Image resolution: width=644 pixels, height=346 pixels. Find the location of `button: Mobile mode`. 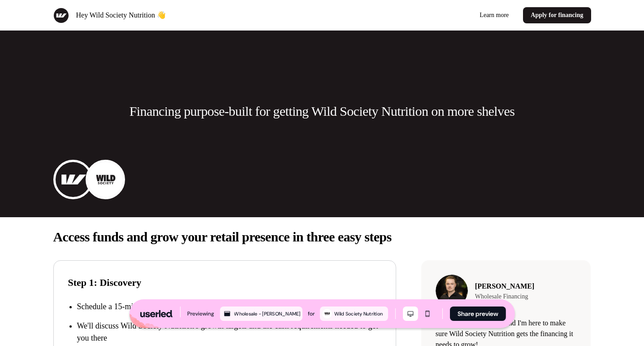

button: Mobile mode is located at coordinates (428, 313).